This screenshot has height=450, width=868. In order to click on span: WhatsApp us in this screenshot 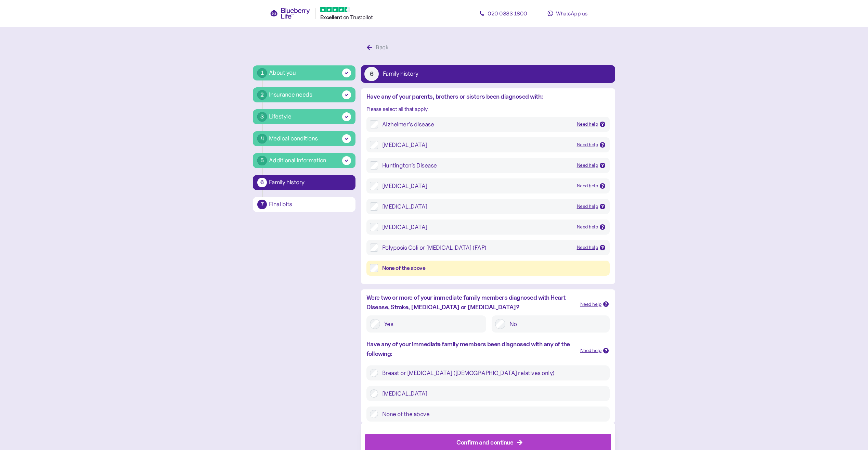, I will do `click(572, 13)`.